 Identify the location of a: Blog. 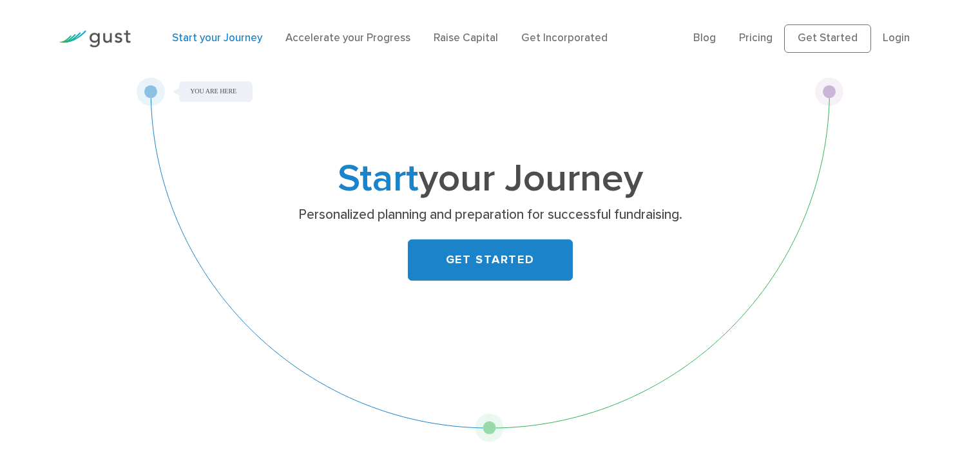
(704, 38).